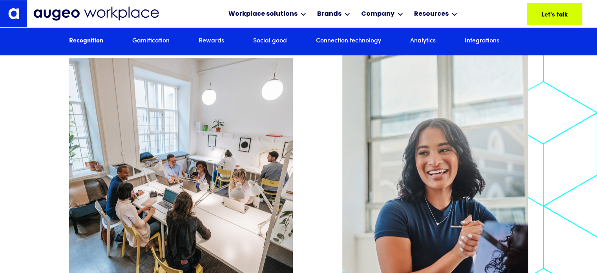 The width and height of the screenshot is (597, 273). What do you see at coordinates (431, 14) in the screenshot?
I see `div: Resources` at bounding box center [431, 14].